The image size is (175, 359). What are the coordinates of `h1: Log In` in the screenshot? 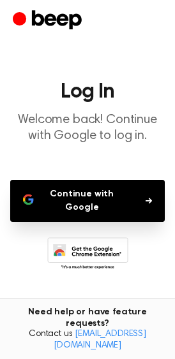 It's located at (87, 92).